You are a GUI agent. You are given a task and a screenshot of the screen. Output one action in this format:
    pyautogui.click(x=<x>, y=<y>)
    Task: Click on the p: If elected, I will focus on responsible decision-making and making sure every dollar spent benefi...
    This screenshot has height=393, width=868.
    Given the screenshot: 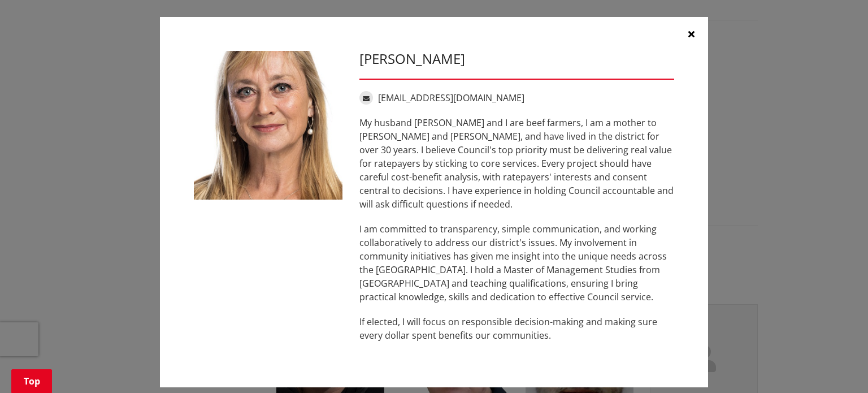 What is the action you would take?
    pyautogui.click(x=516, y=328)
    